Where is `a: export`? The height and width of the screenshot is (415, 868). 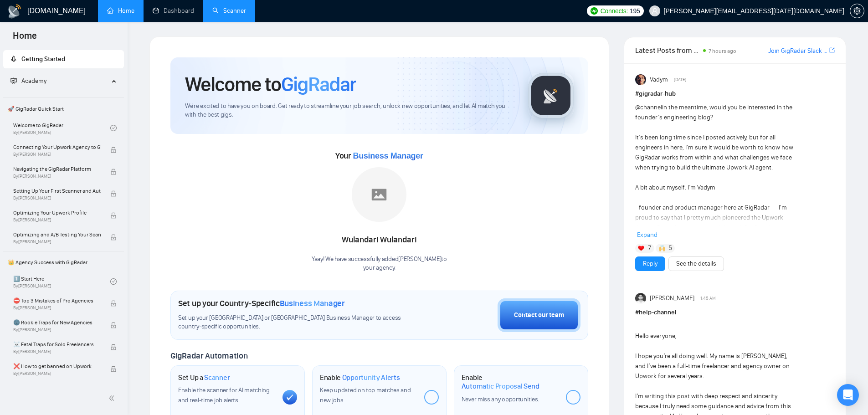
a: export is located at coordinates (832, 50).